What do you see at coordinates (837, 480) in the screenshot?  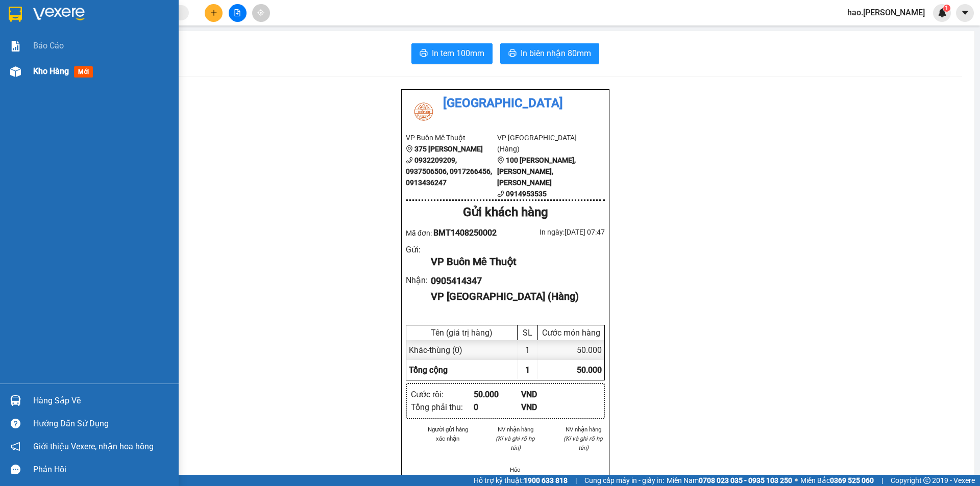 I see `span: Miền Bắc` at bounding box center [837, 480].